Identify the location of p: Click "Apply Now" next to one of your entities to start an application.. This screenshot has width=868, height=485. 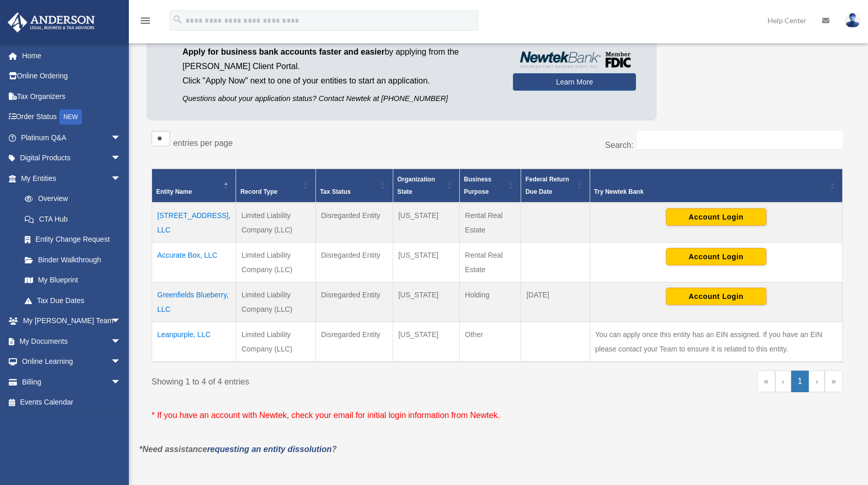
(340, 81).